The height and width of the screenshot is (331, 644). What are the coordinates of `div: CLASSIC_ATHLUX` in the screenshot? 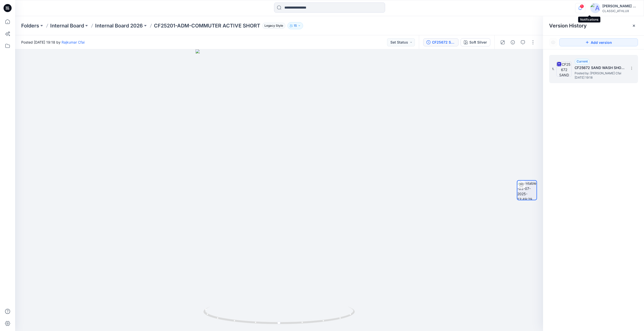 It's located at (620, 11).